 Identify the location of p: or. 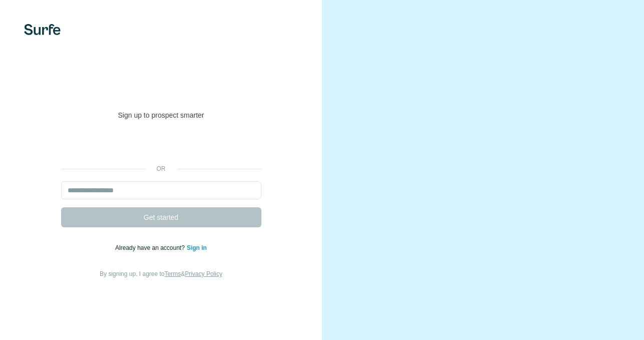
(161, 169).